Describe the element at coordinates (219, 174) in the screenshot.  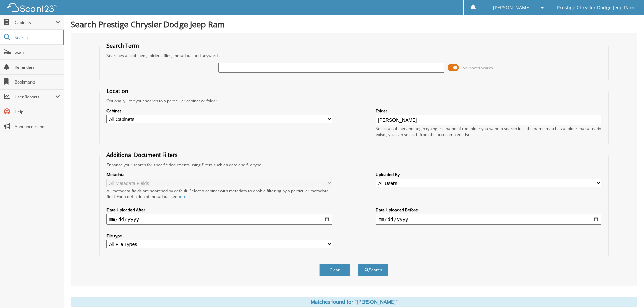
I see `label: Metadata` at that location.